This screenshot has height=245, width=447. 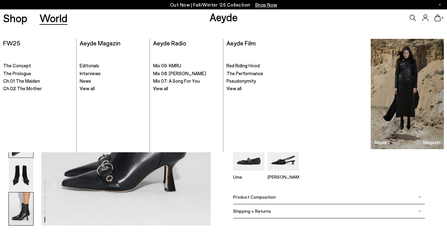 I want to click on a: The Prologue, so click(x=38, y=74).